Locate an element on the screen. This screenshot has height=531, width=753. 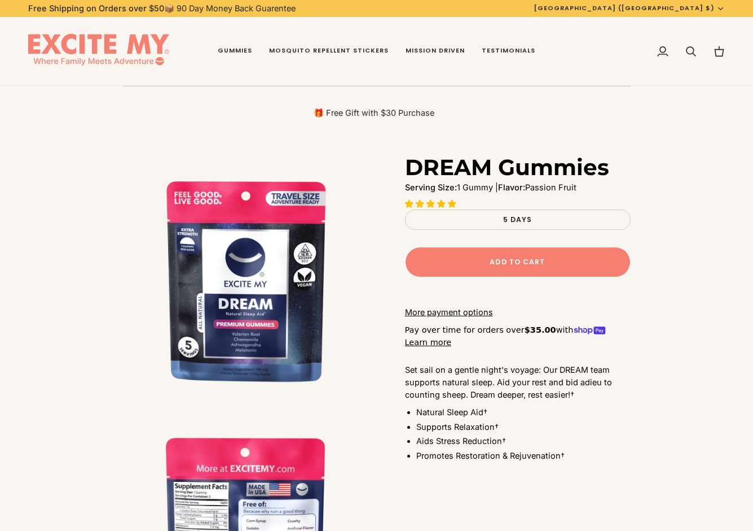
span: 5 Days is located at coordinates (518, 219).